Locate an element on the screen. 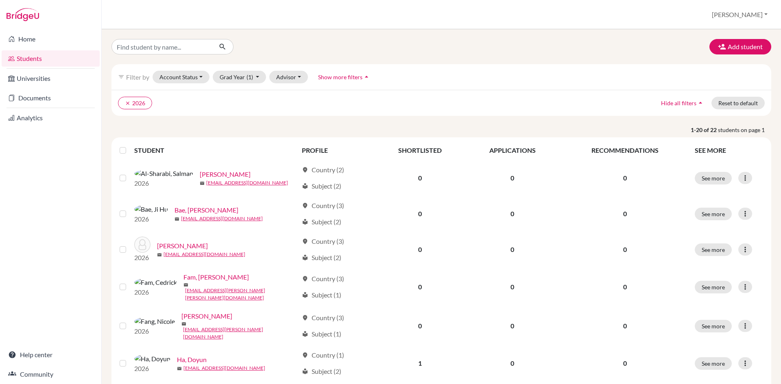 The height and width of the screenshot is (384, 781). td: 1 is located at coordinates (420, 363).